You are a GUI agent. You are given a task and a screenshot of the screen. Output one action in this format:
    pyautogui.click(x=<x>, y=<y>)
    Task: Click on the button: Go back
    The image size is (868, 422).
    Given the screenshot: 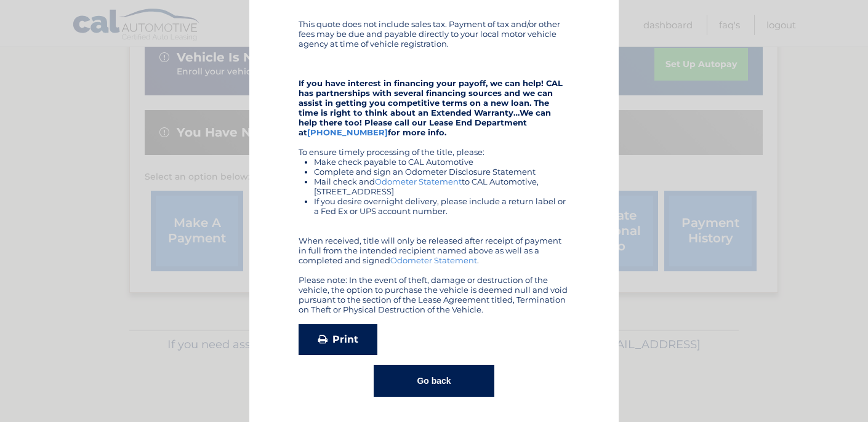 What is the action you would take?
    pyautogui.click(x=433, y=381)
    